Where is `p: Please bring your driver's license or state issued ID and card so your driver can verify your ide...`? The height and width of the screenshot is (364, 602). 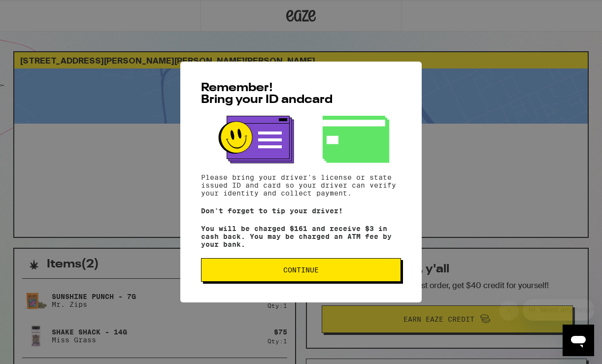
p: Please bring your driver's license or state issued ID and card so your driver can verify your ide... is located at coordinates (301, 185).